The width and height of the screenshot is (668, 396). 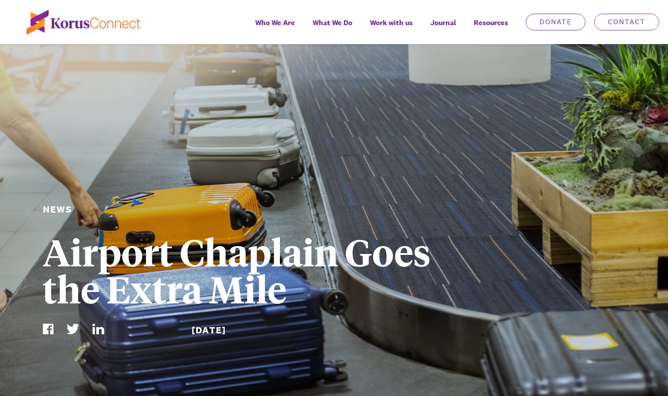 What do you see at coordinates (391, 23) in the screenshot?
I see `span: Work with us` at bounding box center [391, 23].